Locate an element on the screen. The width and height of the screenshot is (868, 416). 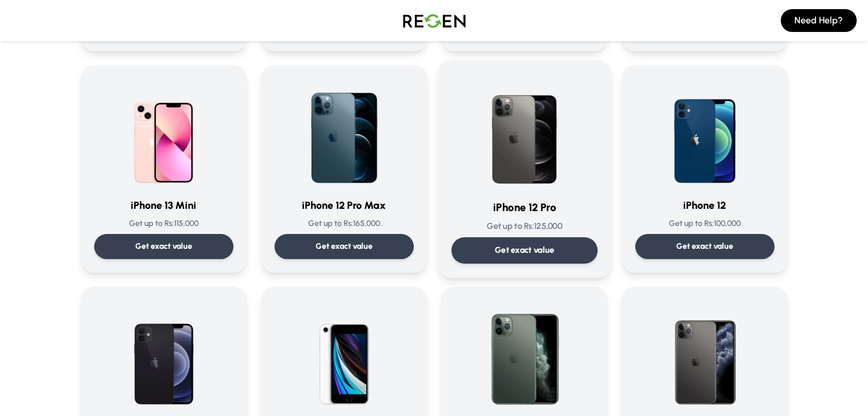
h3: iPhone 12 is located at coordinates (705, 205).